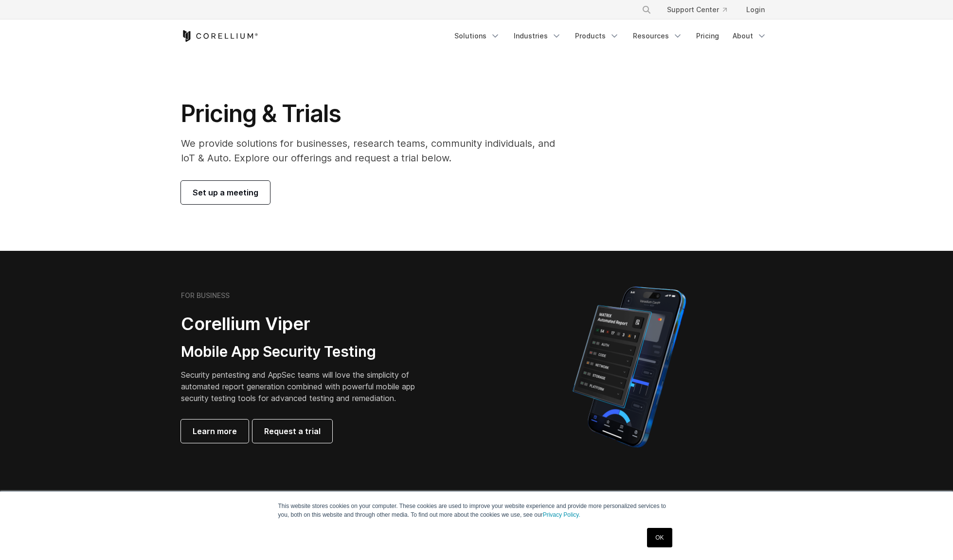  What do you see at coordinates (696, 10) in the screenshot?
I see `a: Support Center` at bounding box center [696, 10].